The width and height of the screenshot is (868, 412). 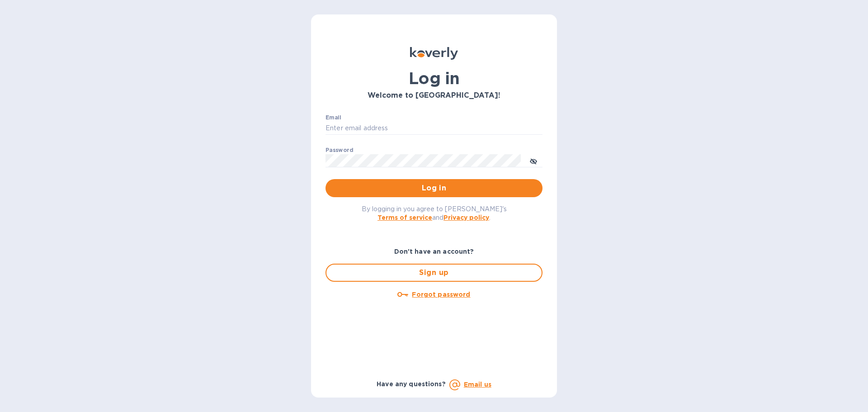 What do you see at coordinates (434, 188) in the screenshot?
I see `span: Log in` at bounding box center [434, 188].